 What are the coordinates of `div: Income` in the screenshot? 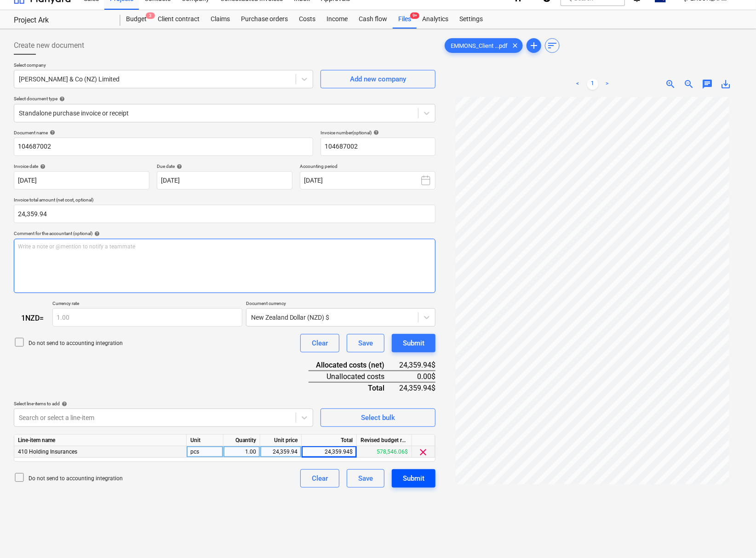 It's located at (337, 19).